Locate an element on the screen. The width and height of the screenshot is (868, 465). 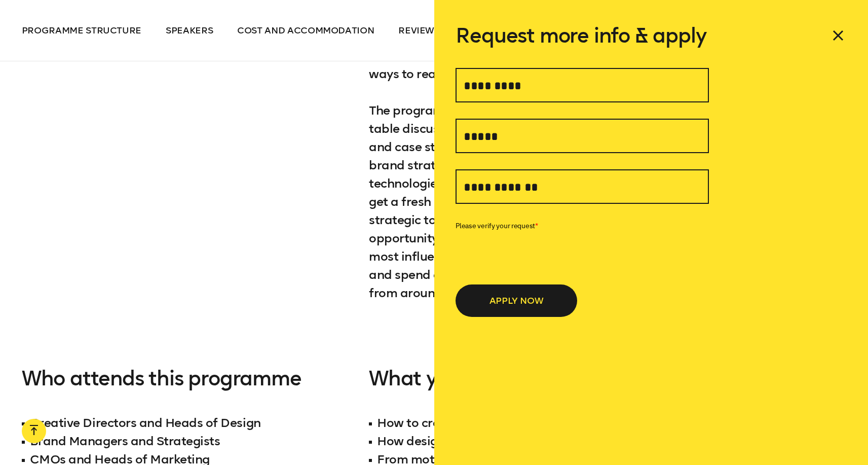
li: How design teams use Gen AI in their process is located at coordinates (521, 441).